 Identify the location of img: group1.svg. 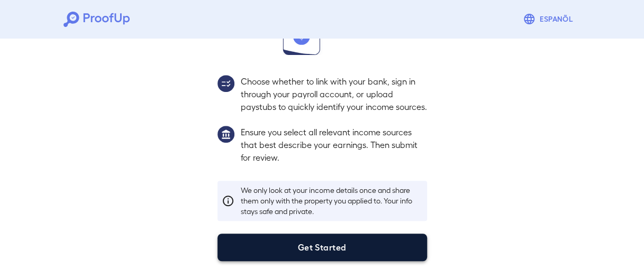
(226, 134).